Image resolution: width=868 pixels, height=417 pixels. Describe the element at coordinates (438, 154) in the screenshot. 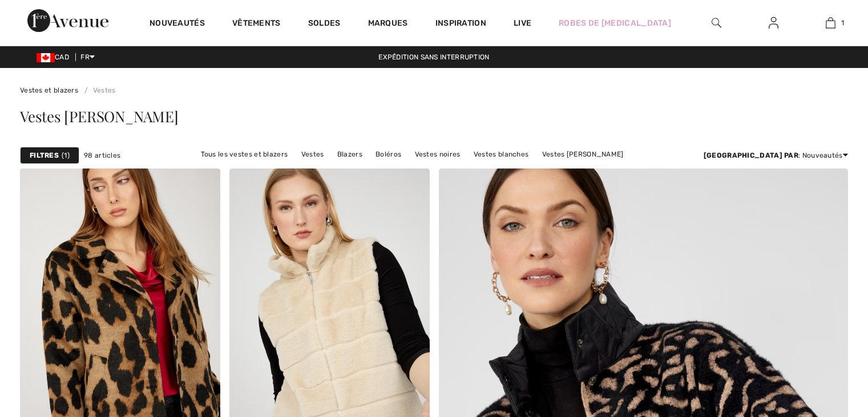

I see `a: Vestes noires` at that location.